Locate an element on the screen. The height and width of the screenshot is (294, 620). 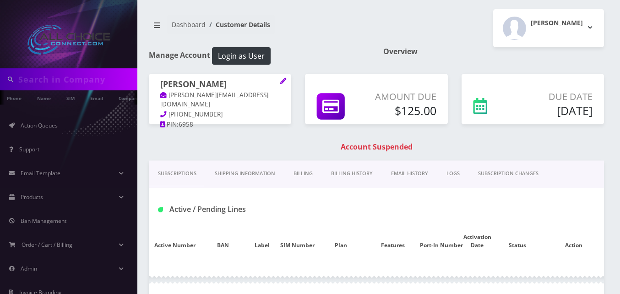
img: Active / Pending Lines is located at coordinates (160, 209).